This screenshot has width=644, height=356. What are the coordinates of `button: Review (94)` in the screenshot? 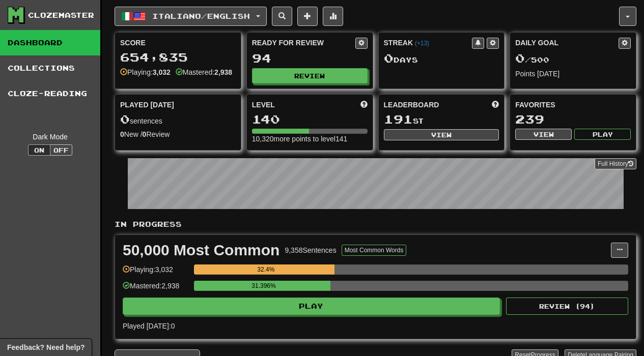 It's located at (567, 307).